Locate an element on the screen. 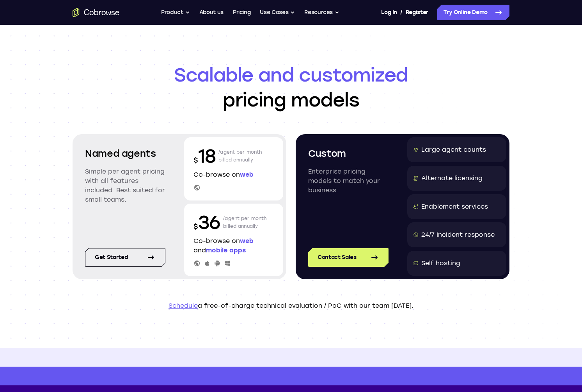 This screenshot has height=392, width=582. div: Large agent counts is located at coordinates (454, 150).